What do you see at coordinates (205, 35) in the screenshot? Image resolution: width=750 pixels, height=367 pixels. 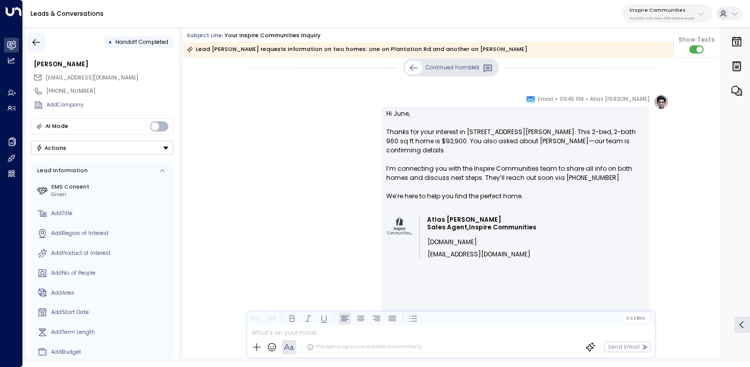 I see `span: Subject Line:` at bounding box center [205, 35].